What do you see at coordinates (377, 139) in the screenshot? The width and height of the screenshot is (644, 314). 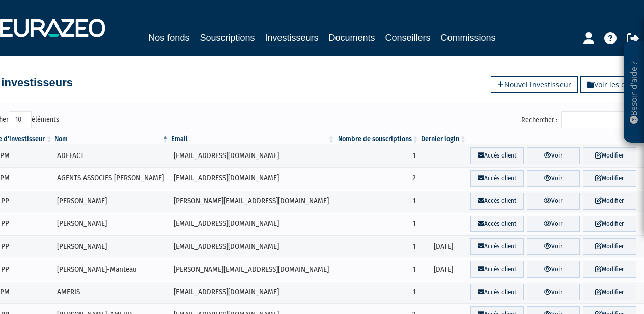 I see `th: Nombre de souscriptions : activer pour trier la colonne par ordre croissant` at bounding box center [377, 139].